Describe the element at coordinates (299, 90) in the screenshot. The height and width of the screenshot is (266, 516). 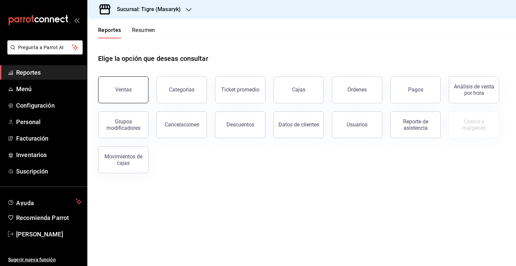
I see `a: Cajas` at that location.